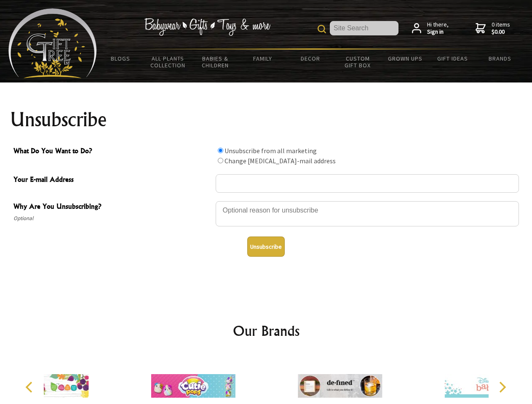 Image resolution: width=532 pixels, height=404 pixels. I want to click on input: Site Search, so click(364, 28).